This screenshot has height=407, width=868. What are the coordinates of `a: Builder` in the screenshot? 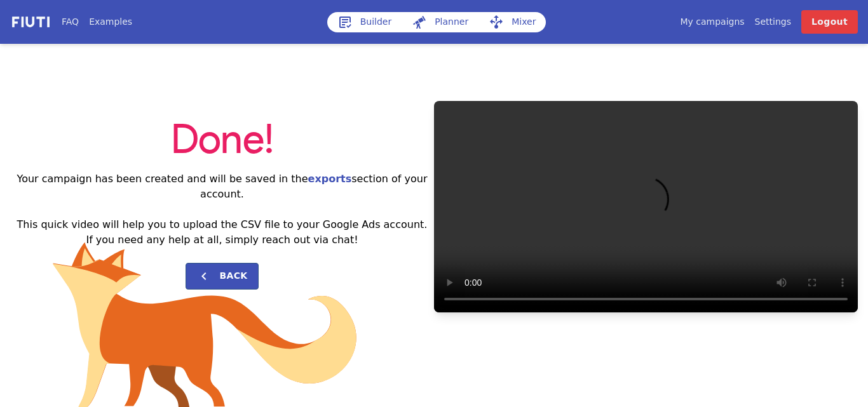 It's located at (365, 22).